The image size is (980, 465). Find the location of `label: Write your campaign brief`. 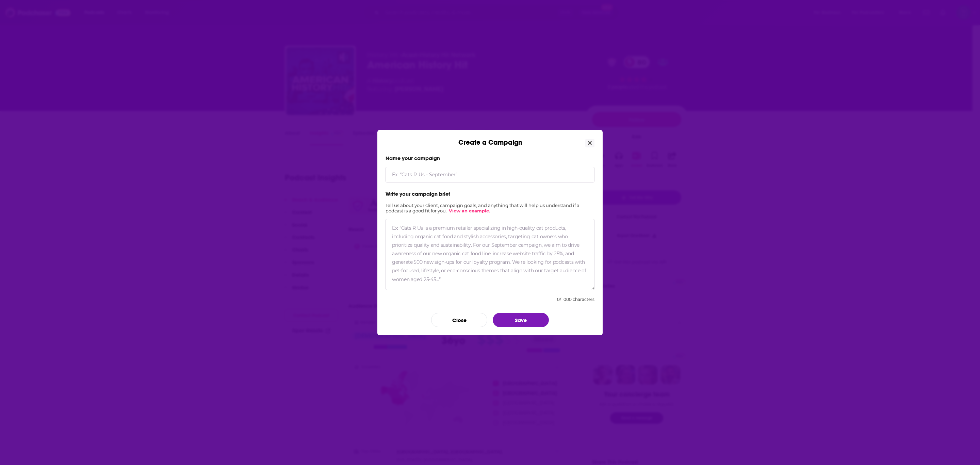

label: Write your campaign brief is located at coordinates (490, 193).